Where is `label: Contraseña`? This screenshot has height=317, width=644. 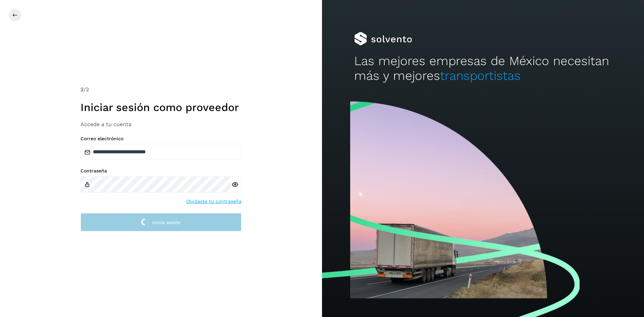 label: Contraseña is located at coordinates (161, 171).